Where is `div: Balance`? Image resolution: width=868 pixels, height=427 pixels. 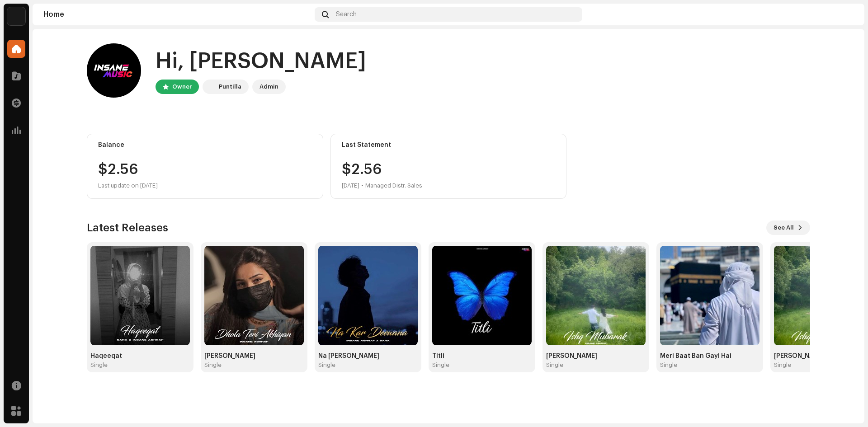
div: Balance is located at coordinates (205, 145).